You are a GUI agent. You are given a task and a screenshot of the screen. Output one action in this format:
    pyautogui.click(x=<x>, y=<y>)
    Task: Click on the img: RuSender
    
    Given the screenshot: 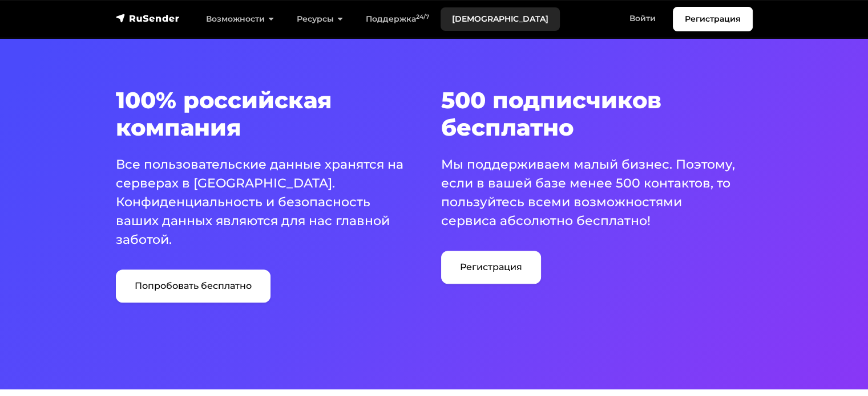 What is the action you would take?
    pyautogui.click(x=147, y=18)
    